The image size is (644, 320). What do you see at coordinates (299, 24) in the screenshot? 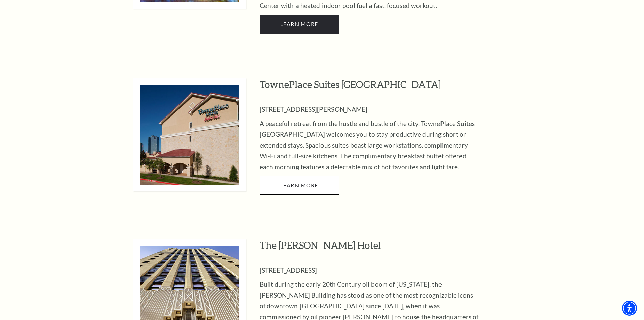
I see `a: LEARN MORE Sheraton Fort Worth Downtown - open in a new tab` at bounding box center [299, 24].